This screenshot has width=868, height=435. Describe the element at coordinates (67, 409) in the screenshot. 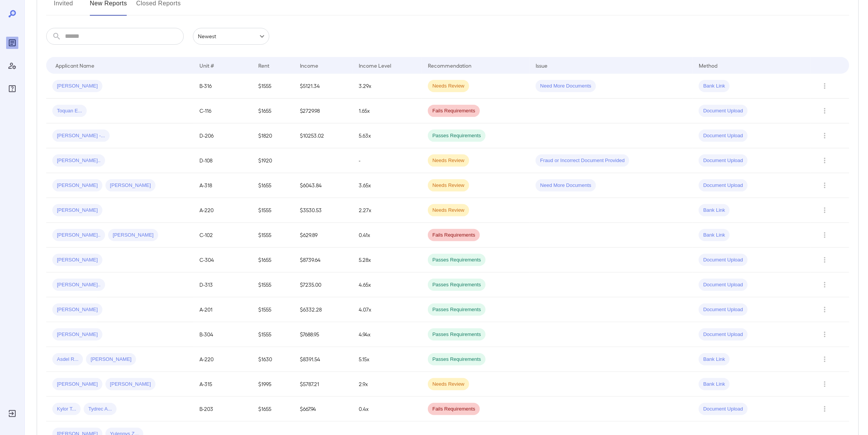

I see `span: Kylor T...` at that location.